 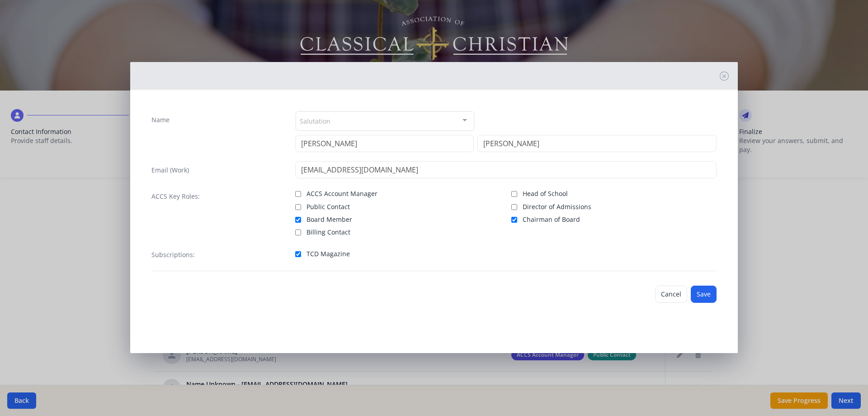 What do you see at coordinates (173, 255) in the screenshot?
I see `label: Subscriptions:` at bounding box center [173, 255].